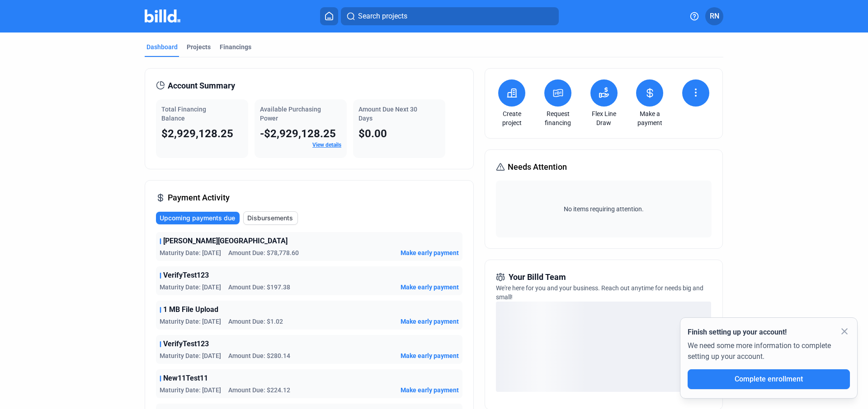  What do you see at coordinates (270, 218) in the screenshot?
I see `button: Disbursements` at bounding box center [270, 218].